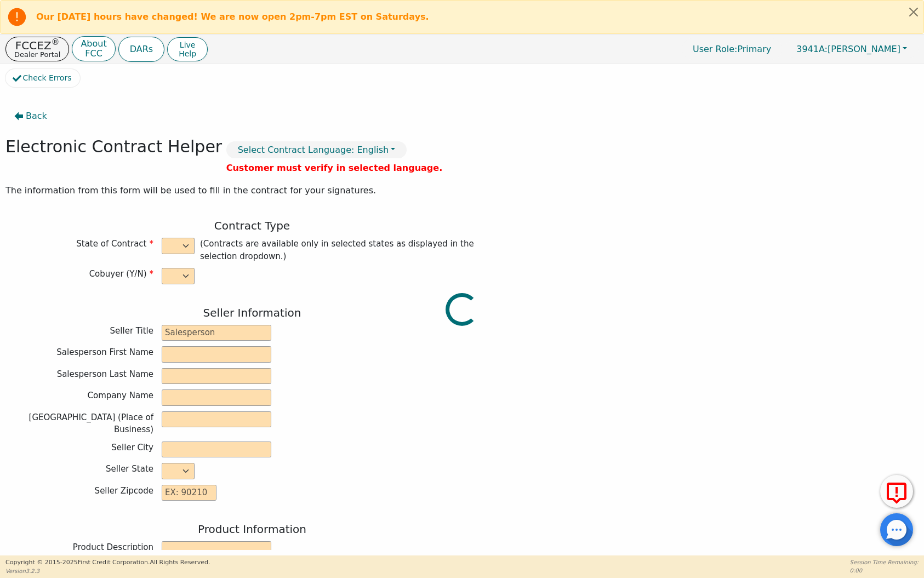  What do you see at coordinates (884, 570) in the screenshot?
I see `p: 0:00` at bounding box center [884, 570].